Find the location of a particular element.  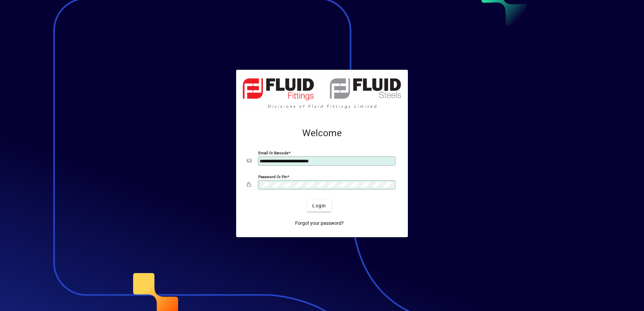

span: Forgot your password? is located at coordinates (319, 223).